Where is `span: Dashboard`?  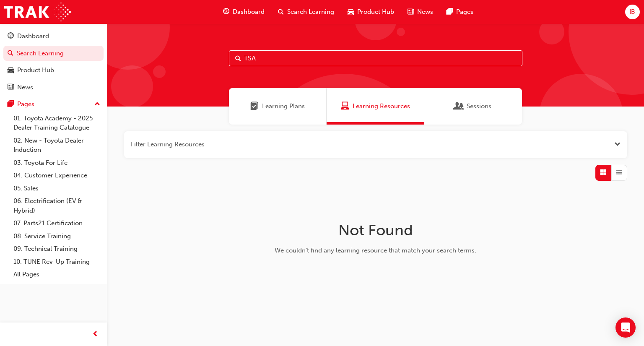 span: Dashboard is located at coordinates (248, 12).